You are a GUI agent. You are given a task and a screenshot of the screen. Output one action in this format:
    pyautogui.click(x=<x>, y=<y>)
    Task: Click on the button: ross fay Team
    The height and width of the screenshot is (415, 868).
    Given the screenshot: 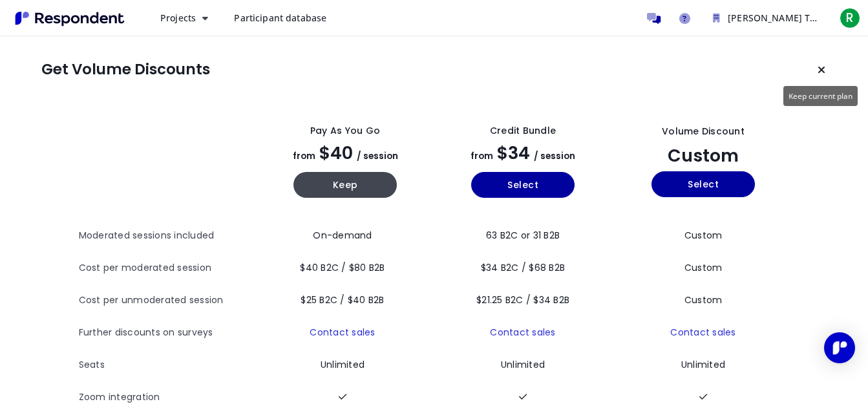 What is the action you would take?
    pyautogui.click(x=767, y=18)
    